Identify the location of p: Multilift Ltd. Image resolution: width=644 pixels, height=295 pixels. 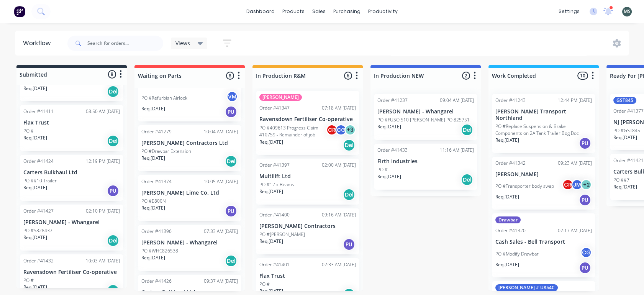
(308, 176).